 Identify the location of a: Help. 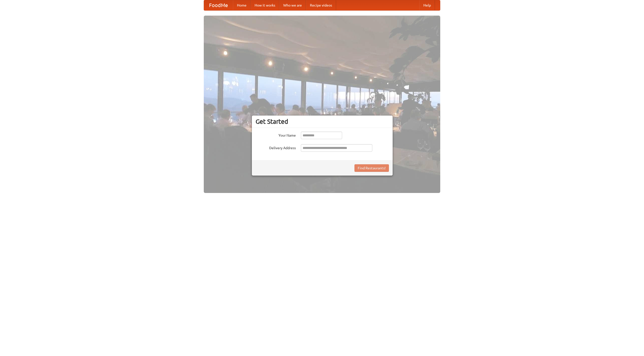
(427, 5).